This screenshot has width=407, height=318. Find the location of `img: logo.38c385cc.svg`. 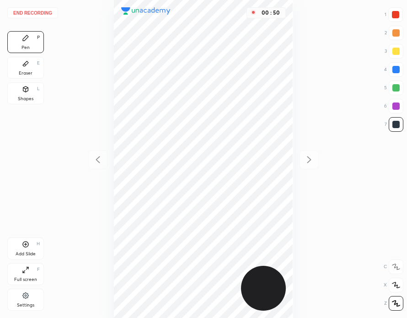

img: logo.38c385cc.svg is located at coordinates (146, 11).